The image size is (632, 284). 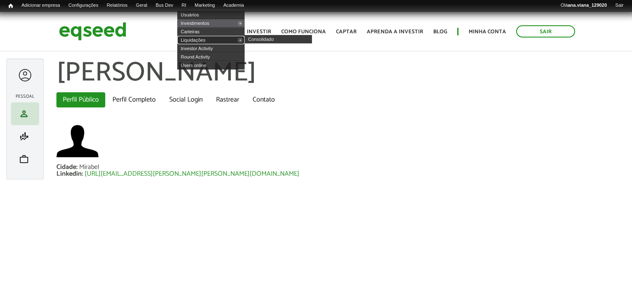 I want to click on a: Academia, so click(x=234, y=5).